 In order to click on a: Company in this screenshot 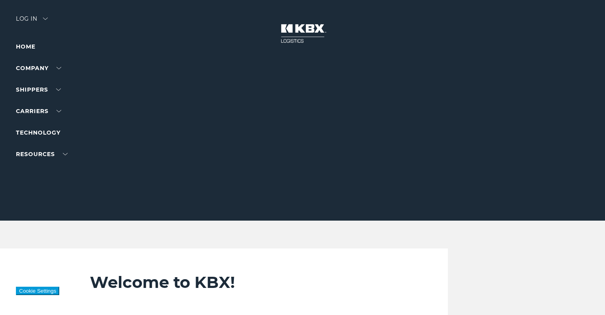, I will do `click(39, 68)`.